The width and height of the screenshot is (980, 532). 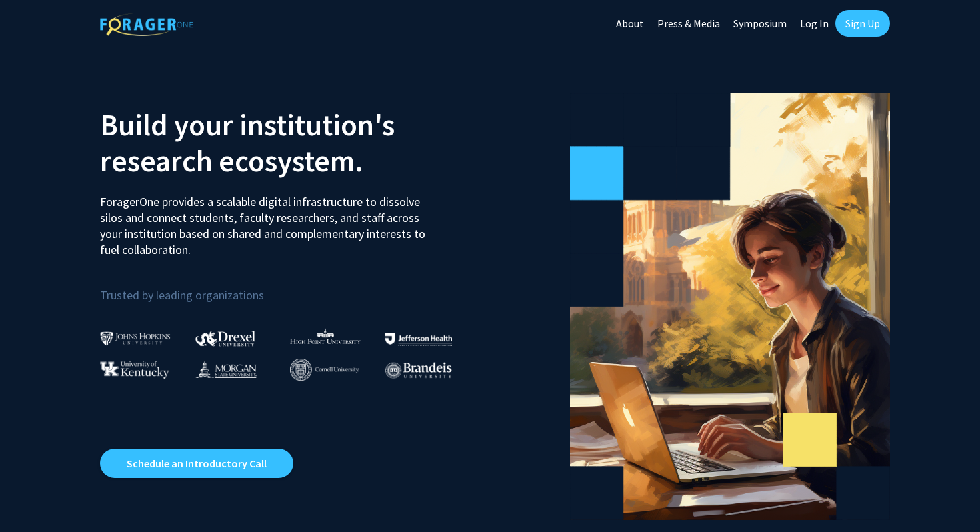 I want to click on a: Sign Up, so click(x=863, y=23).